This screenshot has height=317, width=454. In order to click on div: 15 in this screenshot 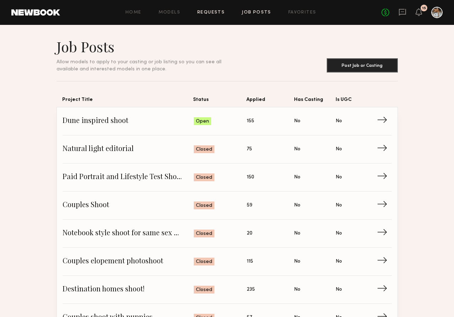, I will do `click(423, 8)`.